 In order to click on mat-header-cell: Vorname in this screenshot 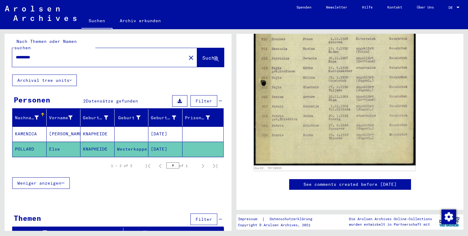, I will do `click(64, 118)`.